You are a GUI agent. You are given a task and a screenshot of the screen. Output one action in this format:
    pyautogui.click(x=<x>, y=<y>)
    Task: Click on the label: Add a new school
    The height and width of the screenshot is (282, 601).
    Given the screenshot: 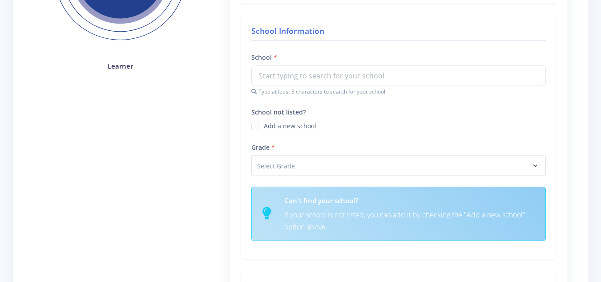 What is the action you would take?
    pyautogui.click(x=290, y=125)
    